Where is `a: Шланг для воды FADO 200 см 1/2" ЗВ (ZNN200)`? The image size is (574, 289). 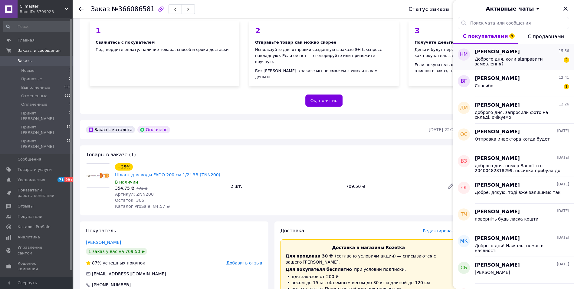 a: Шланг для воды FADO 200 см 1/2" ЗВ (ZNN200) is located at coordinates (168, 175).